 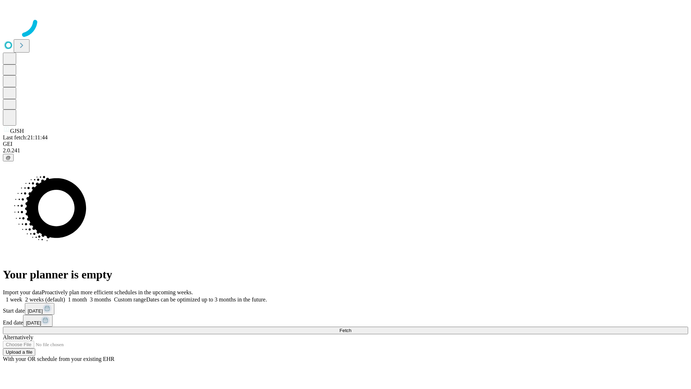 I want to click on button: Fetch, so click(x=345, y=330).